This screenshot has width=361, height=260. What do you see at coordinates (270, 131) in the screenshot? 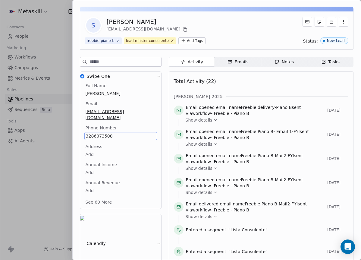
I see `span: Freebie Piano B- Email 1-FYI` at bounding box center [270, 131].